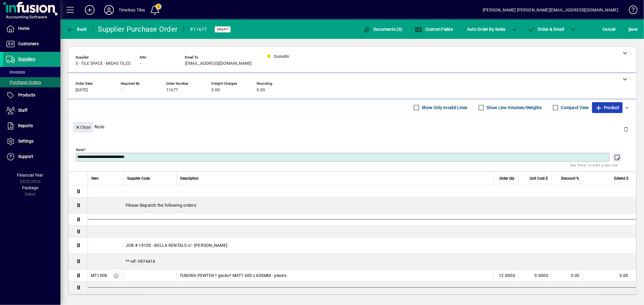 This screenshot has height=305, width=644. Describe the element at coordinates (25, 157) in the screenshot. I see `span: Support` at that location.